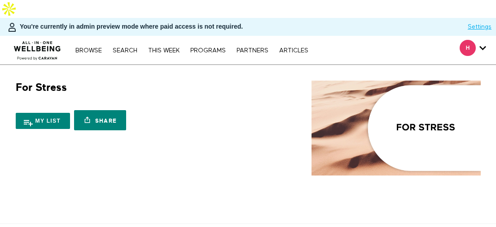 The height and width of the screenshot is (227, 496). I want to click on a: Share, so click(100, 120).